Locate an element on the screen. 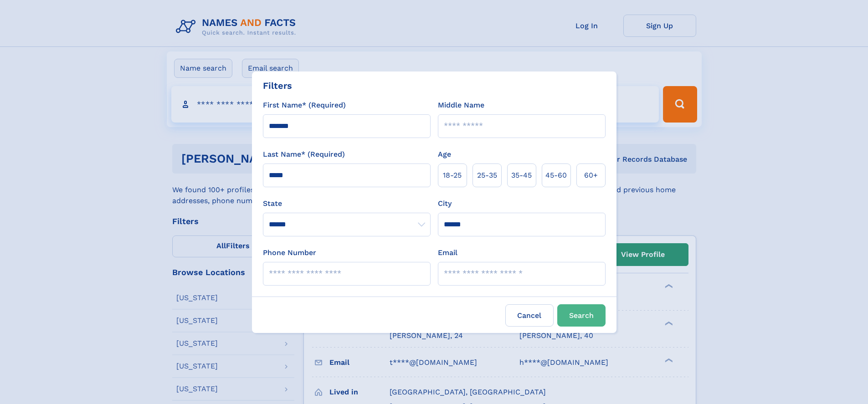 This screenshot has width=868, height=404. label: Age is located at coordinates (444, 155).